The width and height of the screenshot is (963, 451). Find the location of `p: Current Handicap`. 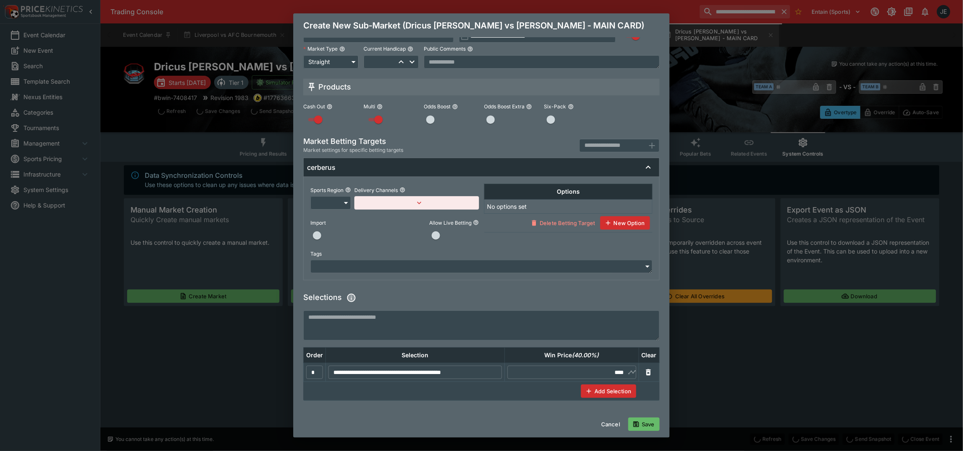

p: Current Handicap is located at coordinates (384, 49).